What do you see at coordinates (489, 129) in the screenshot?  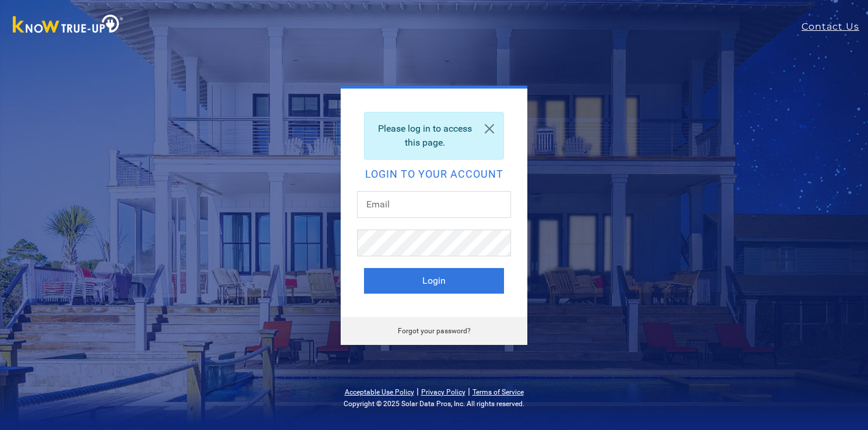 I see `a: Close` at bounding box center [489, 129].